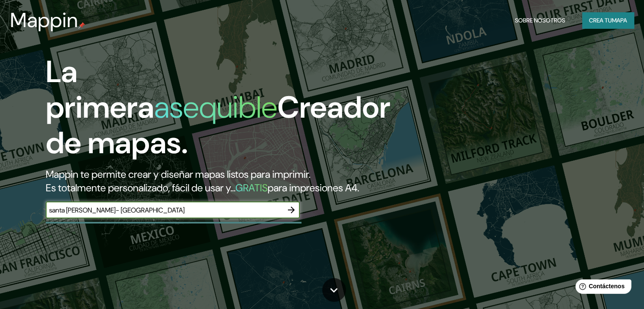  What do you see at coordinates (82, 25) in the screenshot?
I see `img: pin de mapeo` at bounding box center [82, 25].